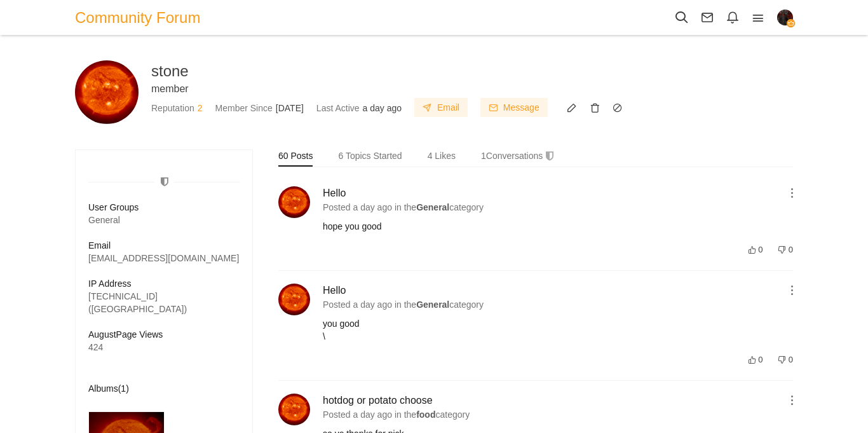  Describe the element at coordinates (283, 156) in the screenshot. I see `span: 60` at that location.